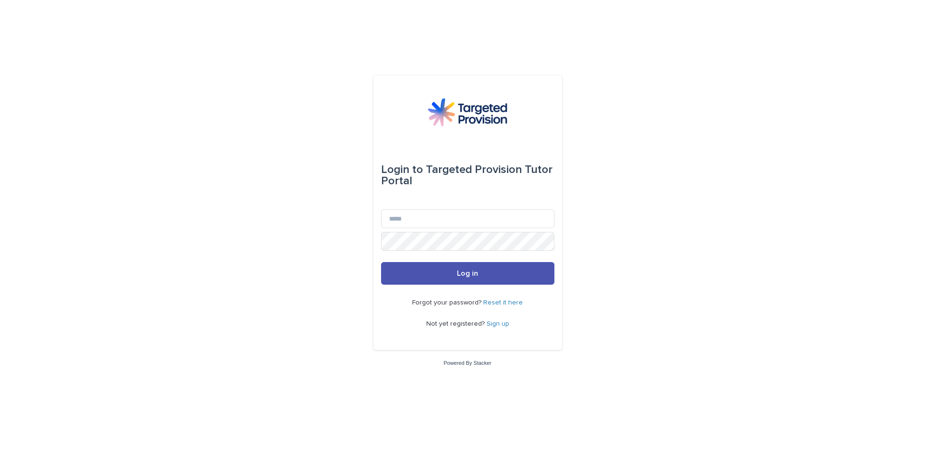 The width and height of the screenshot is (935, 452). Describe the element at coordinates (467, 273) in the screenshot. I see `span: Log in` at that location.